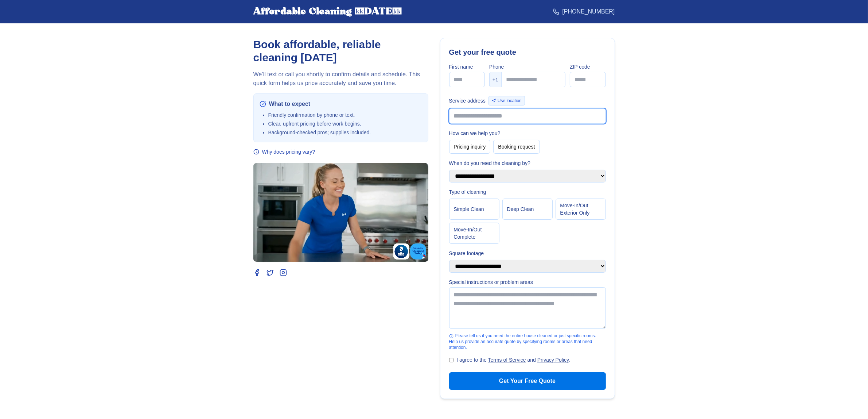 This screenshot has height=419, width=868. Describe the element at coordinates (513, 359) in the screenshot. I see `label: I agree to the and .` at that location.